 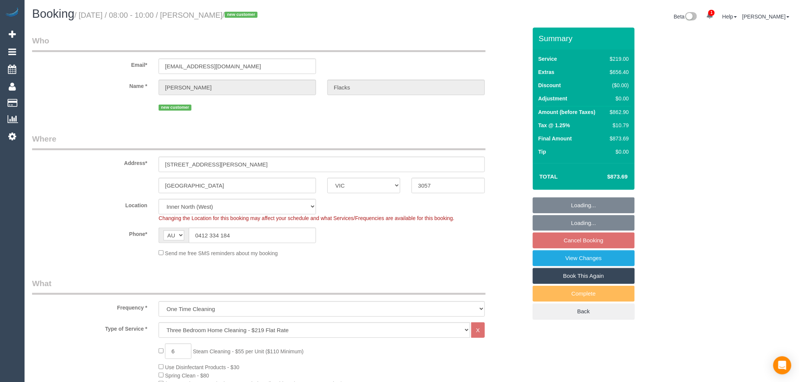 What do you see at coordinates (89, 306) in the screenshot?
I see `label: Frequency *` at bounding box center [89, 306].